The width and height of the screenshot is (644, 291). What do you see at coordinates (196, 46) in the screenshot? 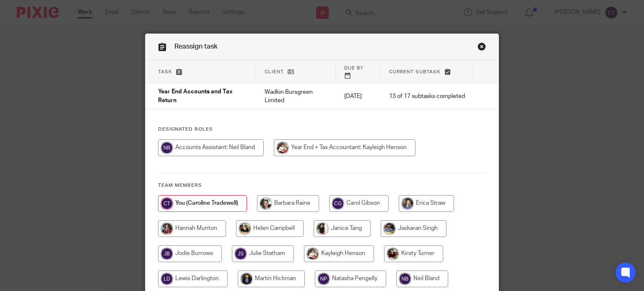
I see `span: Reassign task` at bounding box center [196, 46].